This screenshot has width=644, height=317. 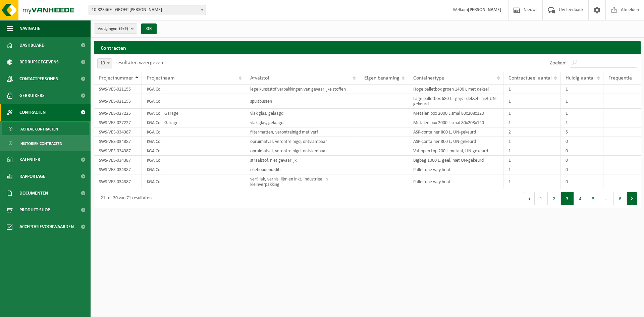 I want to click on button: 4, so click(x=581, y=199).